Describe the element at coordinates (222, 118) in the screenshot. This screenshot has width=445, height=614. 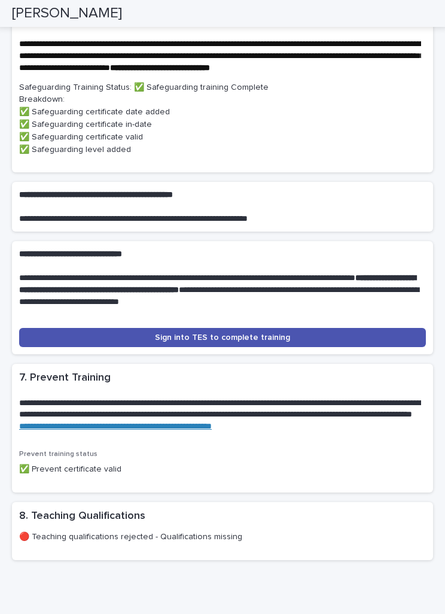
I see `p: Safeguarding Training Status: ✅ Safeguarding training Complete Breakdown: ✅ Safeguarding certific...` at that location.